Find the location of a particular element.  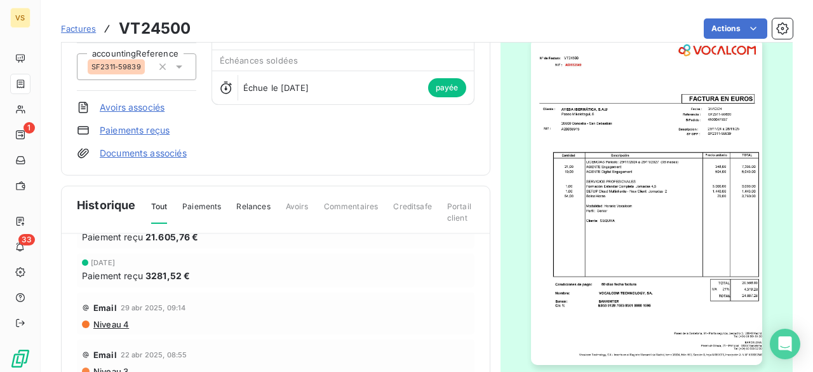

span: Factures is located at coordinates (78, 29).